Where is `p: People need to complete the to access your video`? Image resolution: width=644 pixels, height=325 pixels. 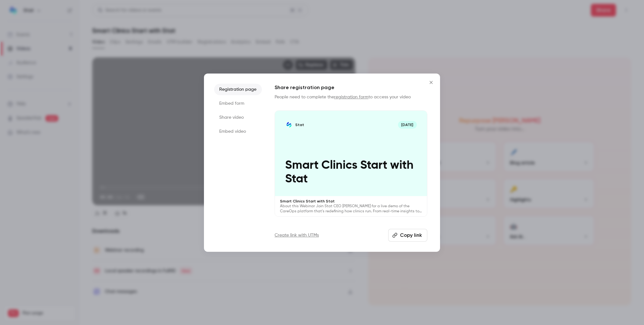 p: People need to complete the to access your video is located at coordinates (351, 97).